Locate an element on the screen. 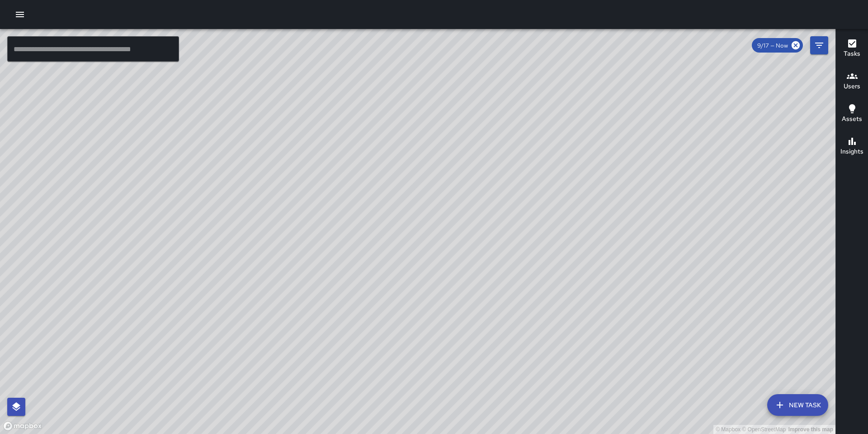  button: New Task is located at coordinates (798, 405).